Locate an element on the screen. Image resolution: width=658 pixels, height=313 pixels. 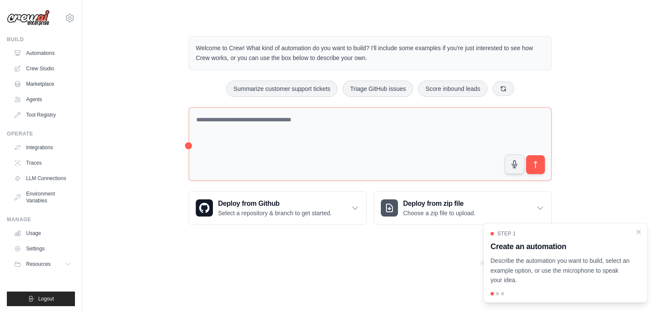
a: Crew Studio is located at coordinates (42, 69).